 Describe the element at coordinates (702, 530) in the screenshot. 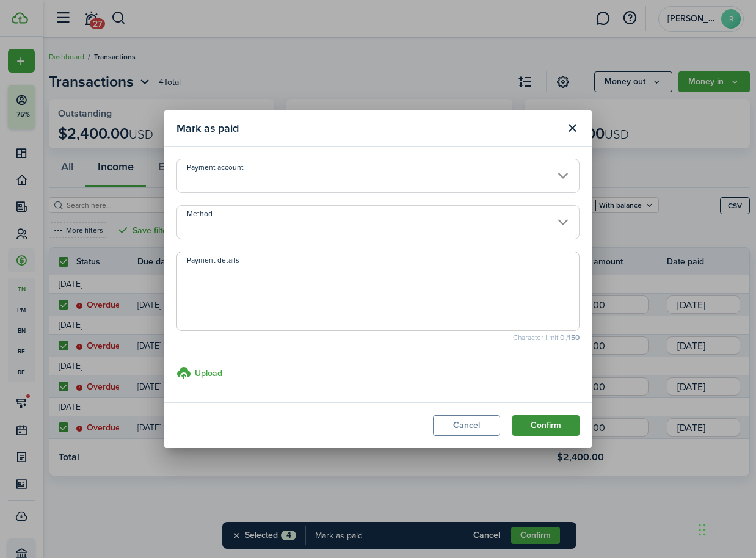

I see `div: Drag` at that location.